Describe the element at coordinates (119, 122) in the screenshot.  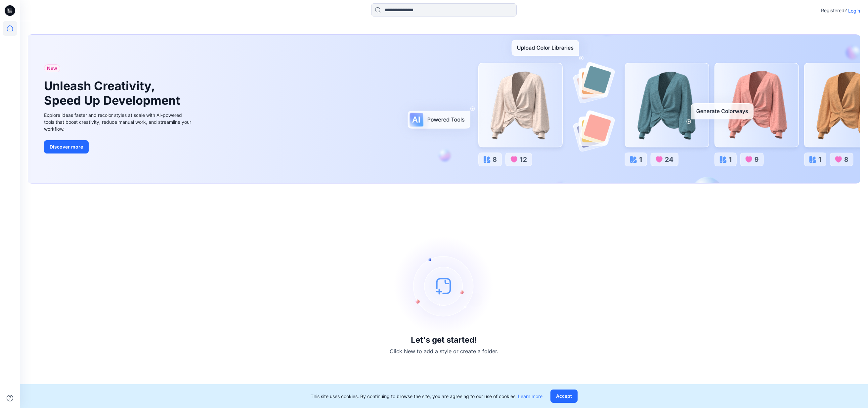
I see `div: Explore ideas faster and recolor styles at scale with AI-powered tools that boost creativity, red...` at that location.